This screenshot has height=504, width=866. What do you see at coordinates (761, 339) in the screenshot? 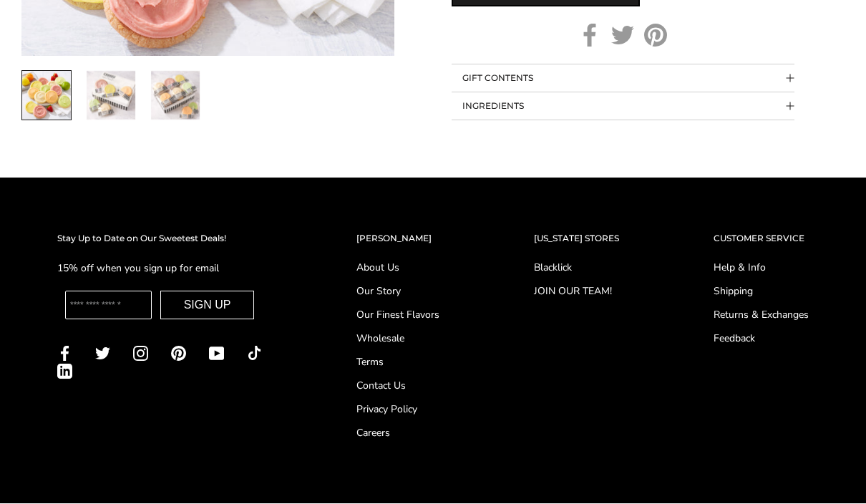
I see `a: Feedback` at bounding box center [761, 339].